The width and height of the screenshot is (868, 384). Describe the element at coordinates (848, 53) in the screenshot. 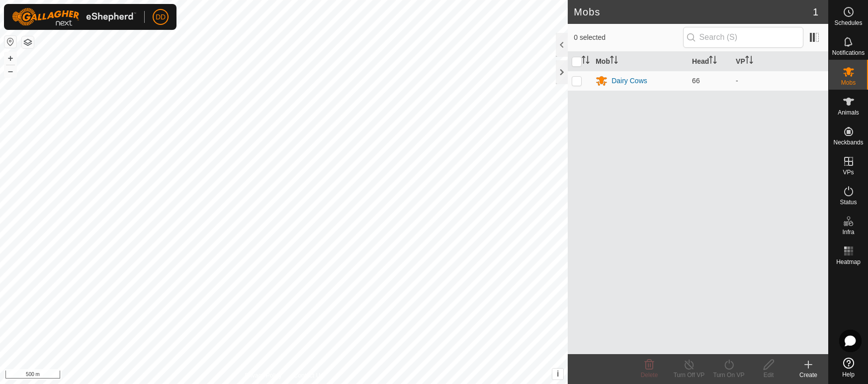

I see `span: Notifications` at that location.